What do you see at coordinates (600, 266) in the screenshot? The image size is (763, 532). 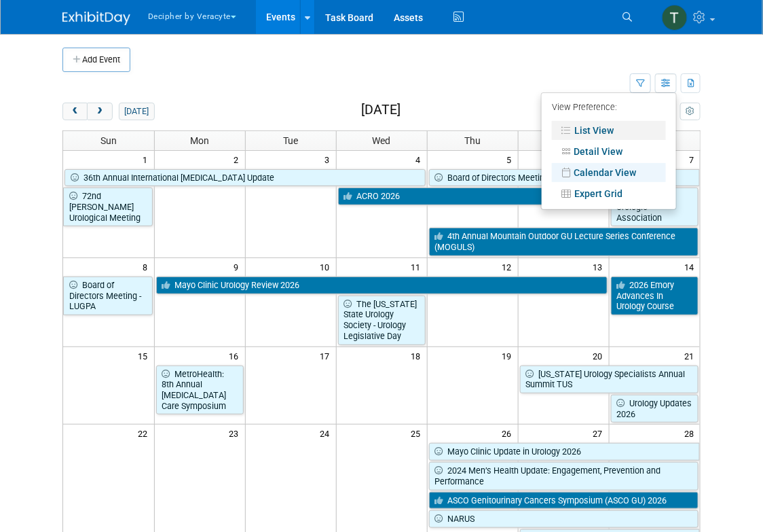 I see `span: 13` at bounding box center [600, 266].